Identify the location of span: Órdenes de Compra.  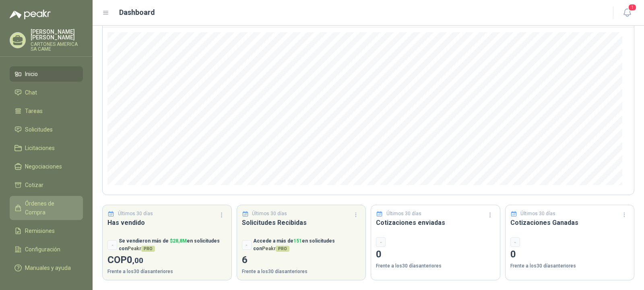
(50, 208).